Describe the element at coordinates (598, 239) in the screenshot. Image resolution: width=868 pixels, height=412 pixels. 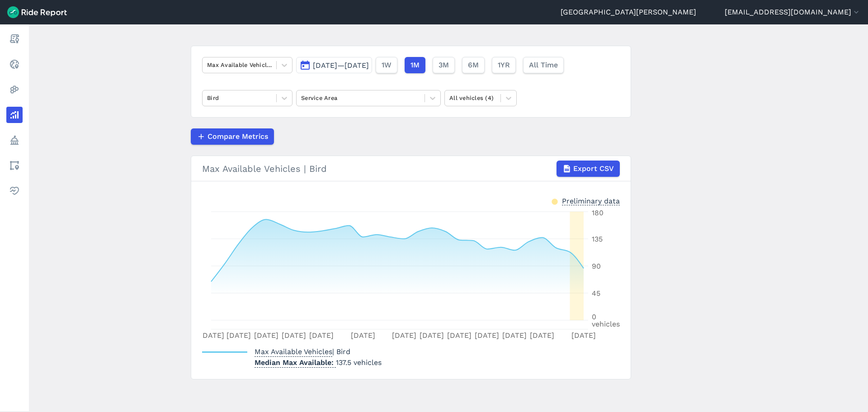
I see `tspan: 135` at that location.